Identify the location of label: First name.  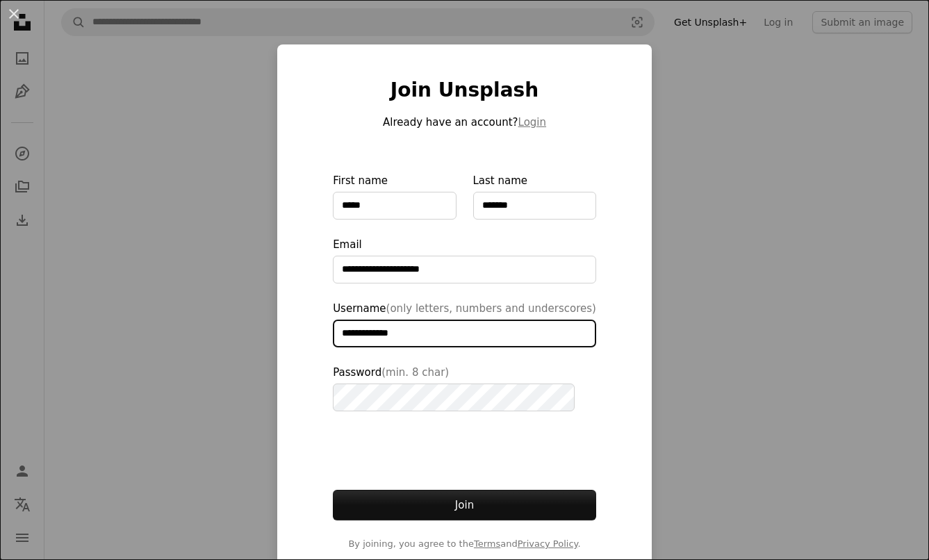
(394, 196).